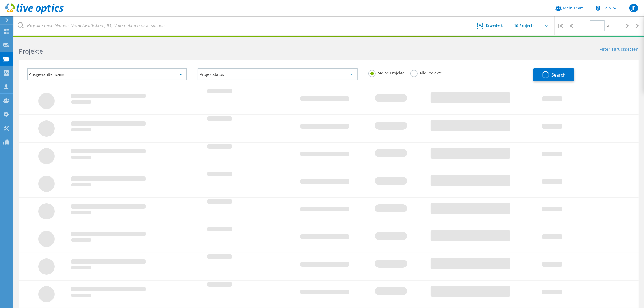 This screenshot has height=308, width=644. I want to click on span: Search, so click(559, 75).